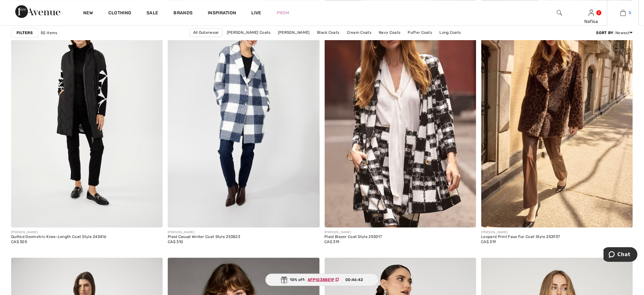  What do you see at coordinates (630, 13) in the screenshot?
I see `span: 0` at bounding box center [630, 13].